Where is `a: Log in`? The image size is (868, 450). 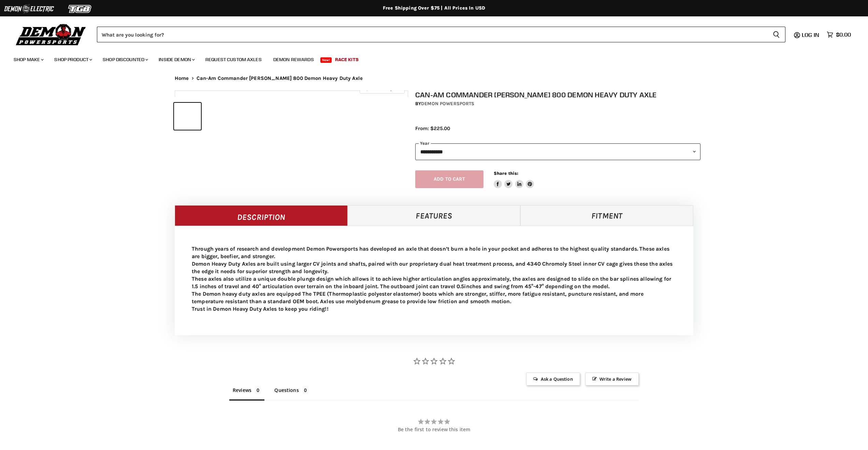
a: Log in is located at coordinates (811, 35).